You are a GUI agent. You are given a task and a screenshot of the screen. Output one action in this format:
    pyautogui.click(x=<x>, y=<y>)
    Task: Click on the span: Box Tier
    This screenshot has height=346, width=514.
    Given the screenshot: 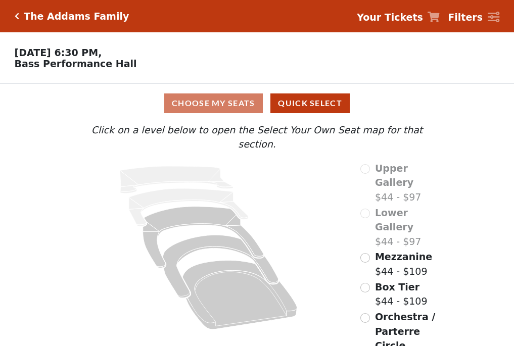 What is the action you would take?
    pyautogui.click(x=397, y=287)
    